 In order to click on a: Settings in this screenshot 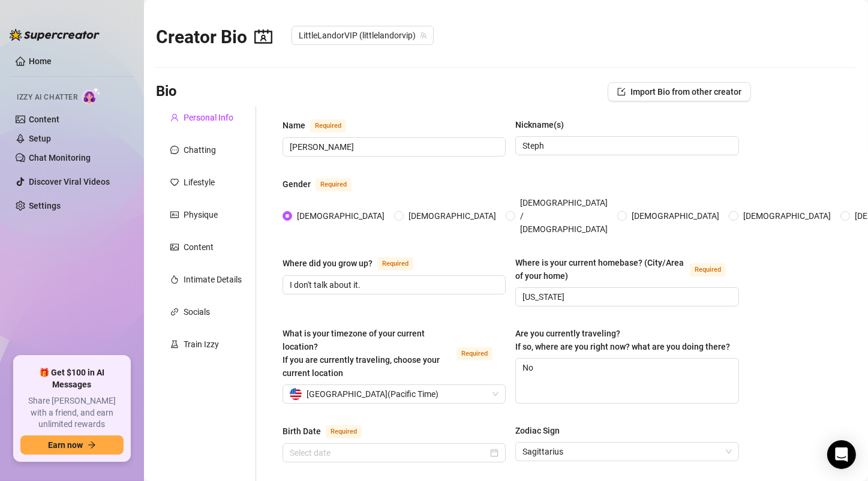, I will do `click(44, 206)`.